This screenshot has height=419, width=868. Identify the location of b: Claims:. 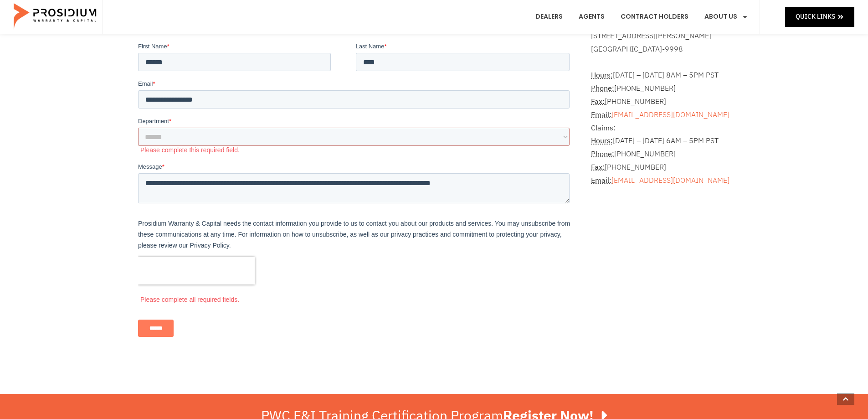
(604, 128).